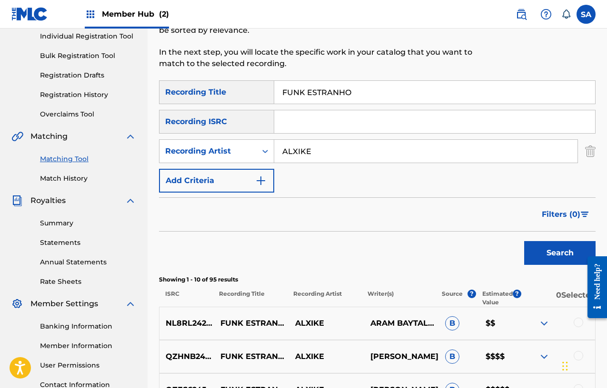  Describe the element at coordinates (217, 181) in the screenshot. I see `button: Add Criteria` at that location.